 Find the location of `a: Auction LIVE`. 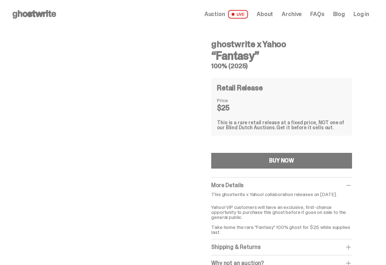

a: Auction LIVE is located at coordinates (226, 14).